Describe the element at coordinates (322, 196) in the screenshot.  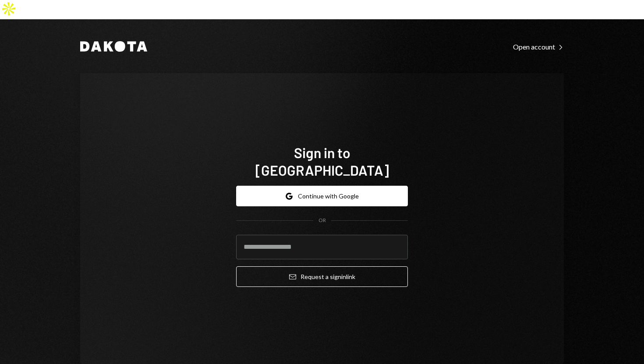
I see `button: Continue with Google` at that location.